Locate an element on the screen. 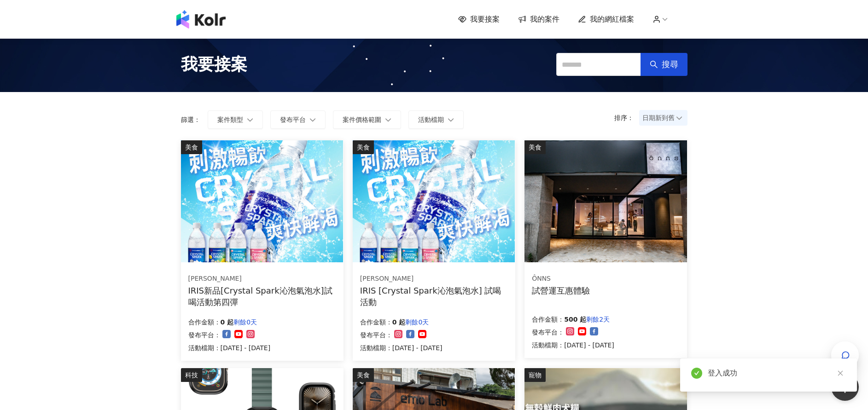 The height and width of the screenshot is (410, 868). div: 科技 is located at coordinates (192, 375).